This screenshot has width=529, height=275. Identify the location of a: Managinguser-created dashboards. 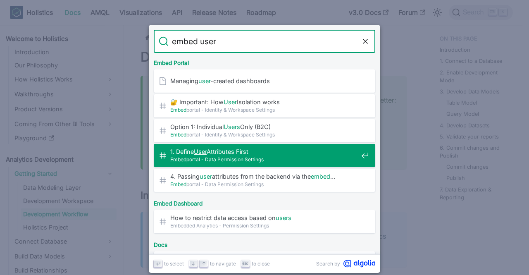
(264, 81).